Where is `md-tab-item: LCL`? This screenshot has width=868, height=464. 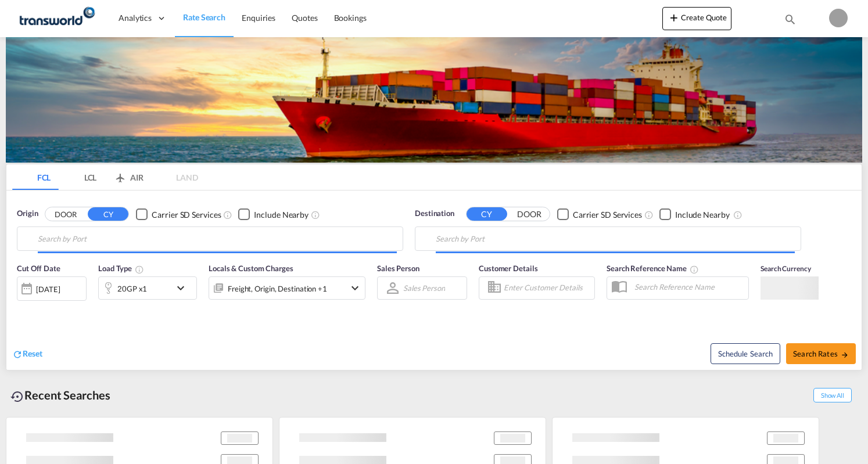
md-tab-item: LCL is located at coordinates (82, 177).